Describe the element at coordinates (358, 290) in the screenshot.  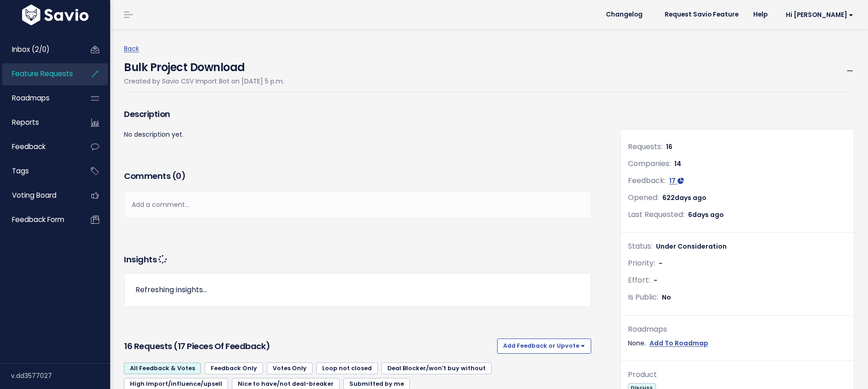
I see `p: Refreshing insights...` at that location.